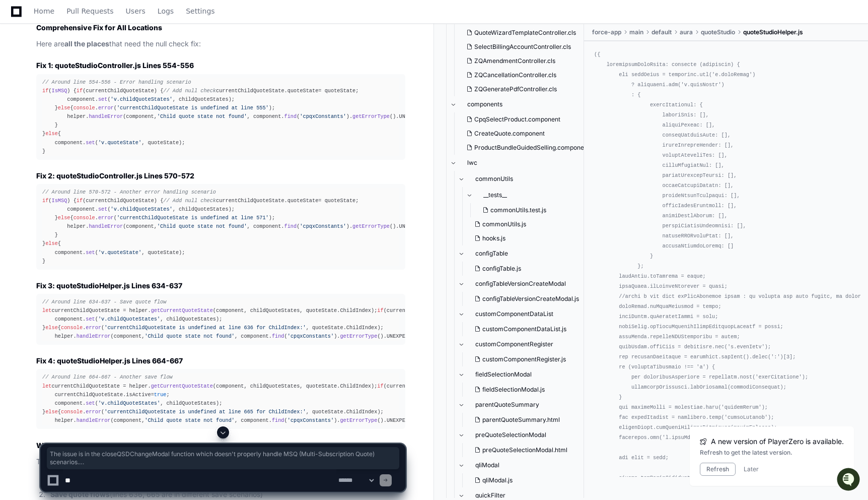 The image size is (868, 500). I want to click on span: parentQuoteSummary.html, so click(522, 420).